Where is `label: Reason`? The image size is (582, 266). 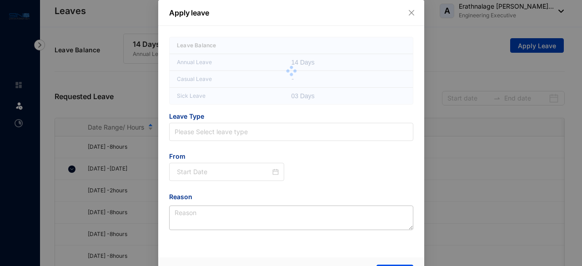 label: Reason is located at coordinates (184, 197).